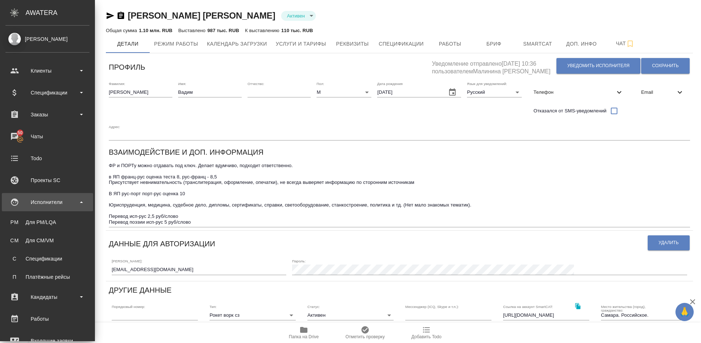 The width and height of the screenshot is (701, 343). What do you see at coordinates (47, 259) in the screenshot?
I see `a: ССпецификации` at bounding box center [47, 259].